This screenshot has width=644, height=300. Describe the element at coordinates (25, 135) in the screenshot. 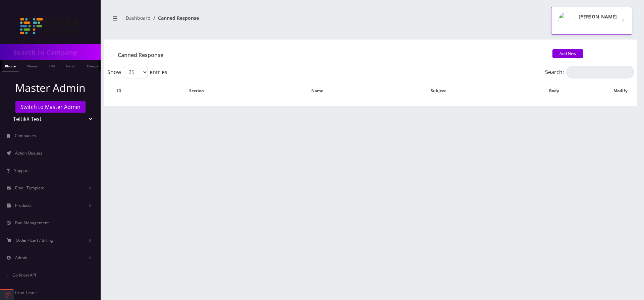

I see `span: Companies` at that location.